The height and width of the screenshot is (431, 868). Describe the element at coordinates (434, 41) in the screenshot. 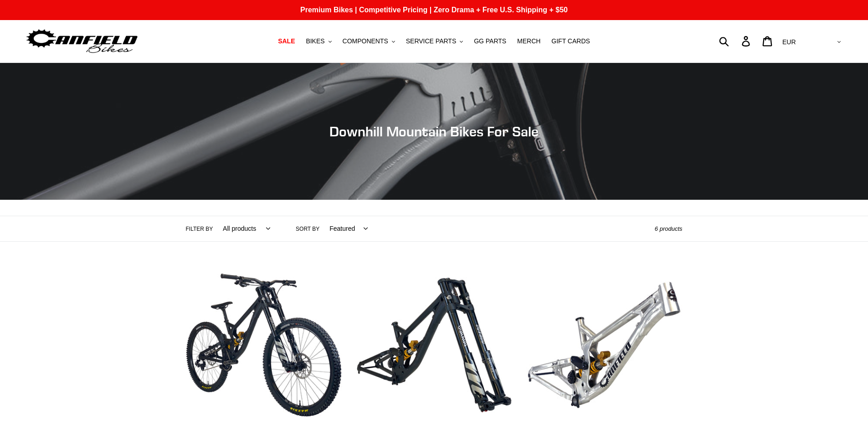

I see `button: SERVICE PARTS` at that location.